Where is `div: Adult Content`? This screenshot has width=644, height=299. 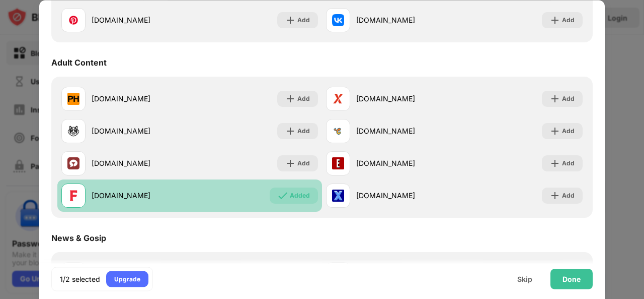 div: Adult Content is located at coordinates (79, 62).